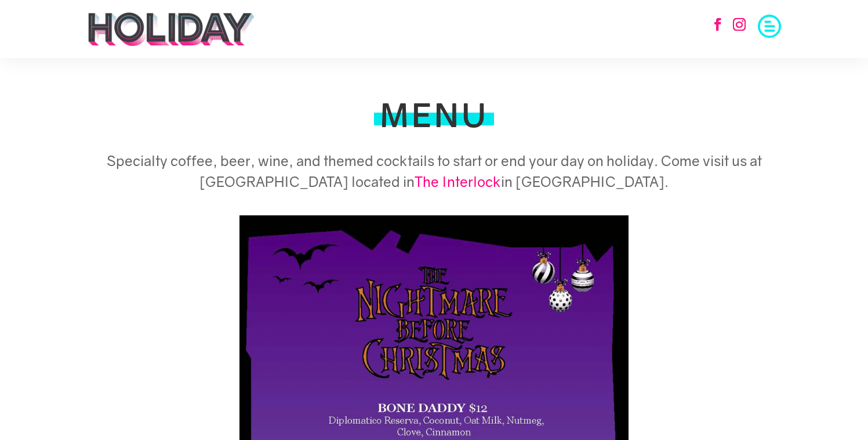  What do you see at coordinates (458, 181) in the screenshot?
I see `a: The Interlock` at bounding box center [458, 181].